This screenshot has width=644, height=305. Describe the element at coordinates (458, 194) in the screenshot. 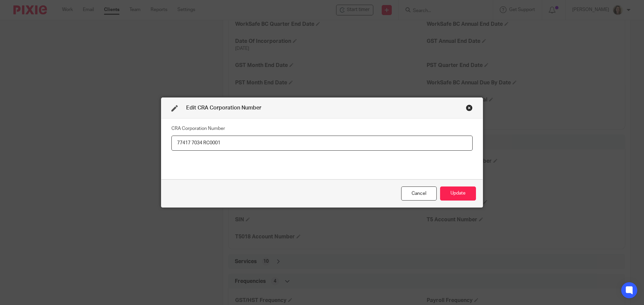

I see `button: Update` at that location.